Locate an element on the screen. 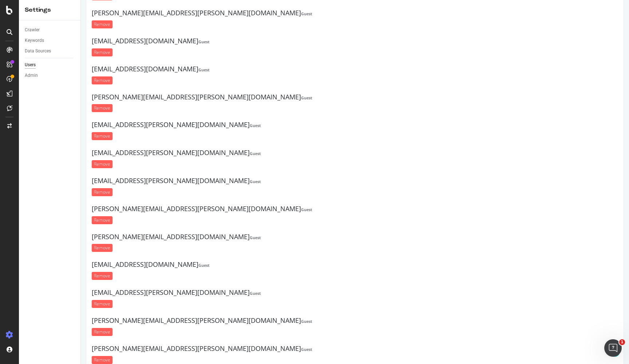 The image size is (629, 364). div: Users is located at coordinates (30, 65).